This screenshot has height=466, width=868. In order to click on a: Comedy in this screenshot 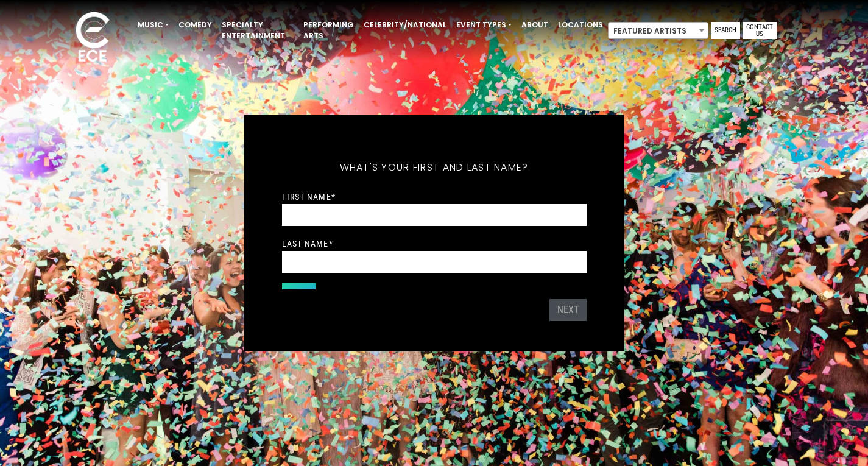, I will do `click(195, 25)`.